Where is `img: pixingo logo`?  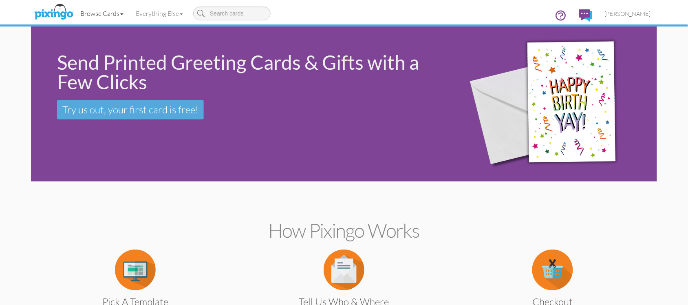
img: pixingo logo is located at coordinates (54, 12).